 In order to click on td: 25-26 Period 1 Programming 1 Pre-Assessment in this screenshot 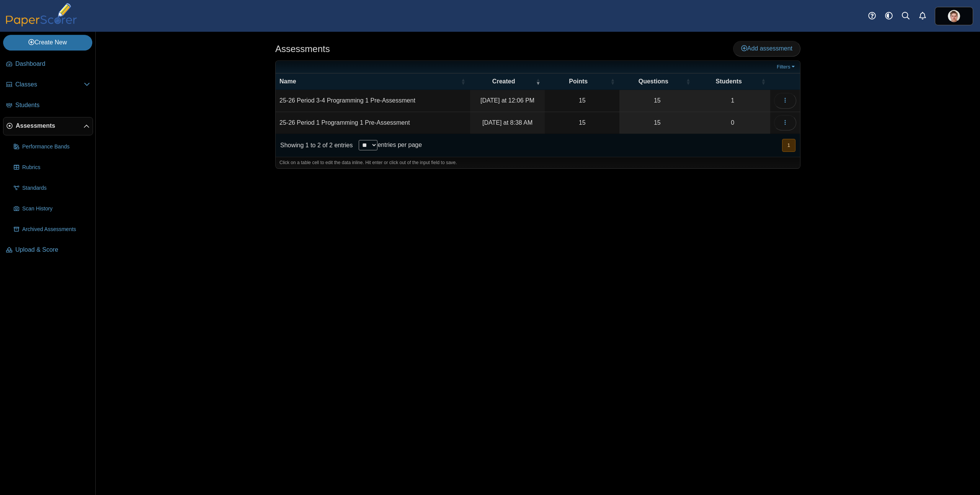, I will do `click(373, 123)`.